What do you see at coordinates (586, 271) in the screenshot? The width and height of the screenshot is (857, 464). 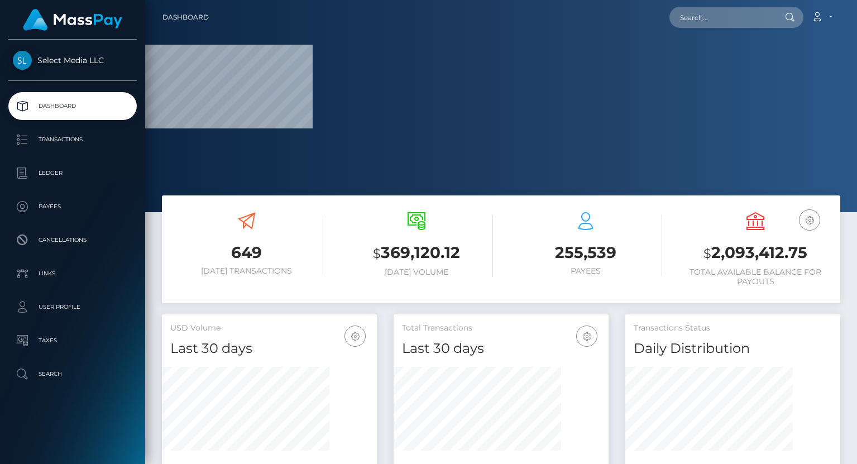 I see `h6: Payees` at bounding box center [586, 271].